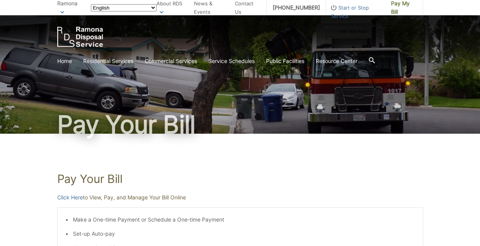 Image resolution: width=480 pixels, height=246 pixels. Describe the element at coordinates (124, 8) in the screenshot. I see `select: Select a language` at that location.